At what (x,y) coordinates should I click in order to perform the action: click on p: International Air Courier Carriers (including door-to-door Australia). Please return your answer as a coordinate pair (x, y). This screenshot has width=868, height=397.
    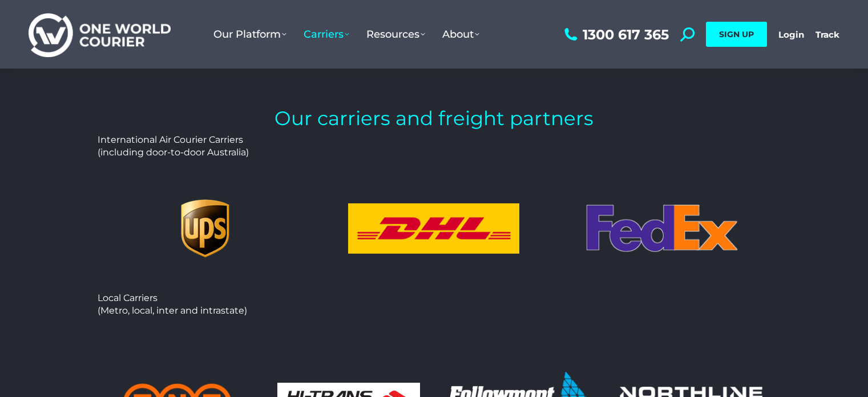
    Looking at the image, I should click on (434, 146).